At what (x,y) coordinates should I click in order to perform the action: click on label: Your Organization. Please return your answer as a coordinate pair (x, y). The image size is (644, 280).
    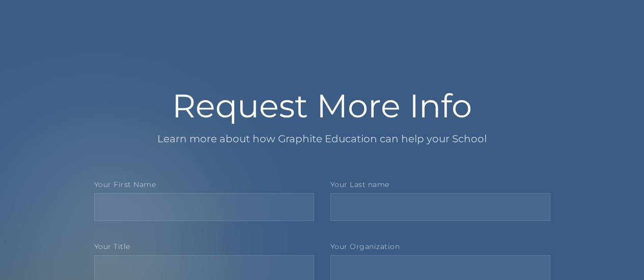
    Looking at the image, I should click on (440, 246).